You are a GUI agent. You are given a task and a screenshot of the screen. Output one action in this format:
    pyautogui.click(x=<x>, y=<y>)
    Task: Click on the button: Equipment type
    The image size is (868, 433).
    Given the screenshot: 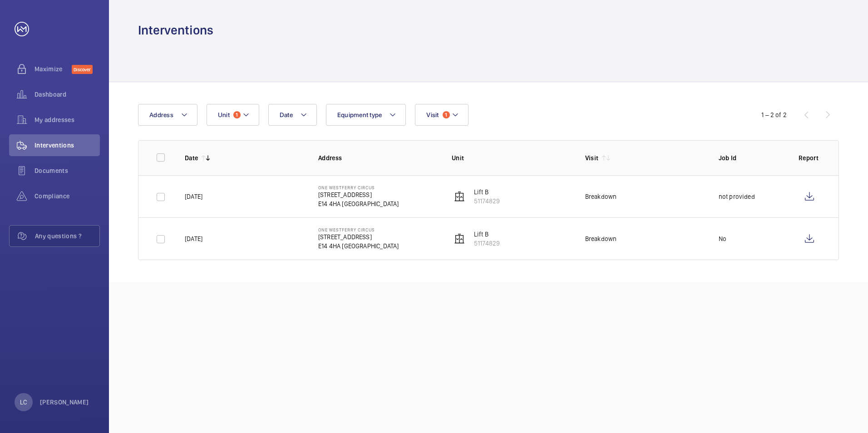 What is the action you would take?
    pyautogui.click(x=366, y=115)
    